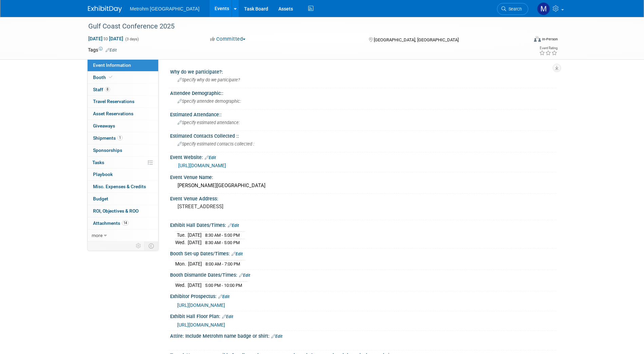 The height and width of the screenshot is (354, 644). Describe the element at coordinates (102, 90) in the screenshot. I see `span: Staff` at that location.